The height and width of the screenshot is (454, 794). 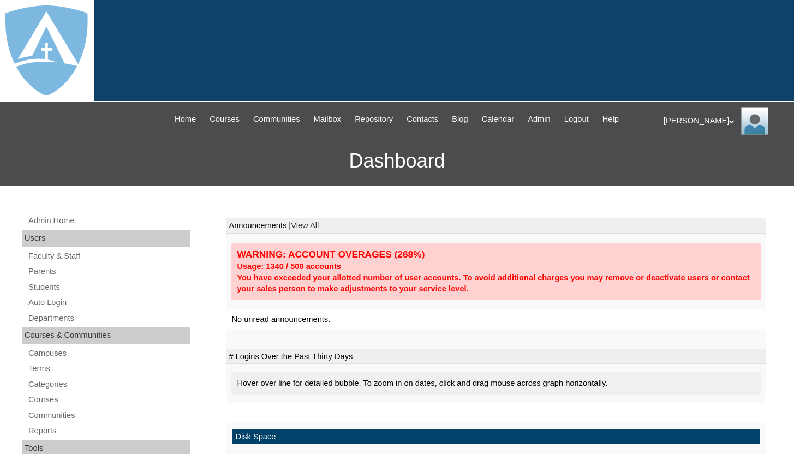 What do you see at coordinates (224, 119) in the screenshot?
I see `span: Courses` at bounding box center [224, 119].